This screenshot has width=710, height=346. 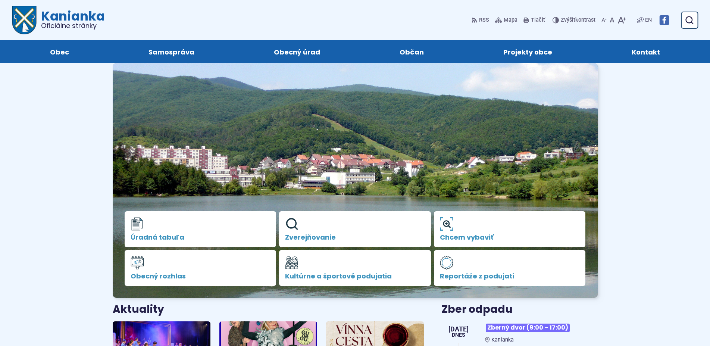 What do you see at coordinates (612, 20) in the screenshot?
I see `button: Nastaviť pôvodnú veľkosť písma` at bounding box center [612, 20].